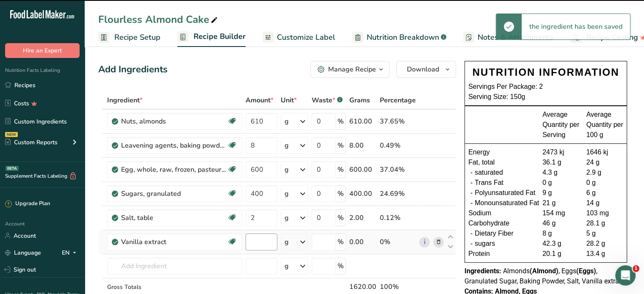  What do you see at coordinates (397, 194) in the screenshot?
I see `div: 24.69%` at bounding box center [397, 194].